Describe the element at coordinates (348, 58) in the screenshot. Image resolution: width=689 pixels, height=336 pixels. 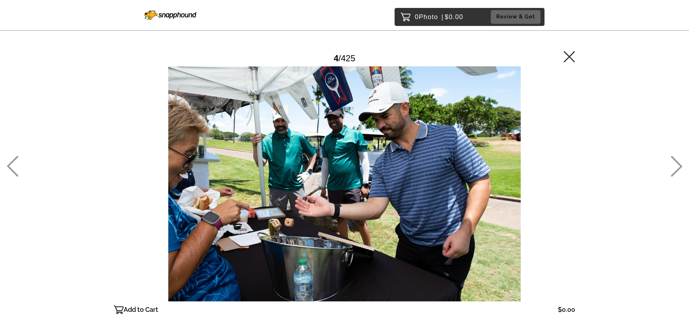
I see `span: 425` at that location.